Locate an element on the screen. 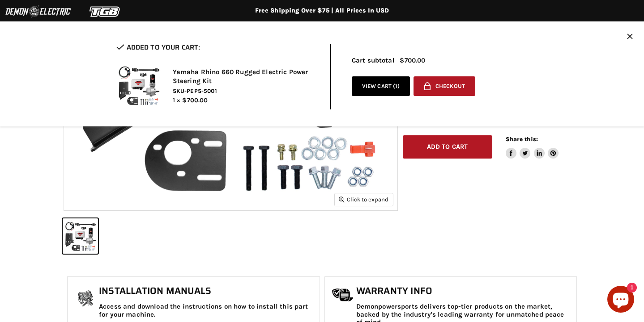 The width and height of the screenshot is (644, 322). span: Click to expand is located at coordinates (363, 200).